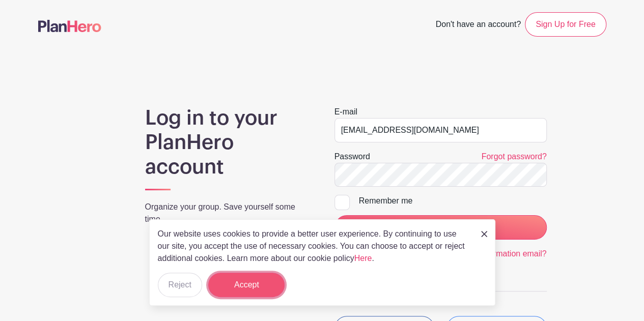 The width and height of the screenshot is (644, 321). Describe the element at coordinates (440, 228) in the screenshot. I see `input: LOG IN` at that location.